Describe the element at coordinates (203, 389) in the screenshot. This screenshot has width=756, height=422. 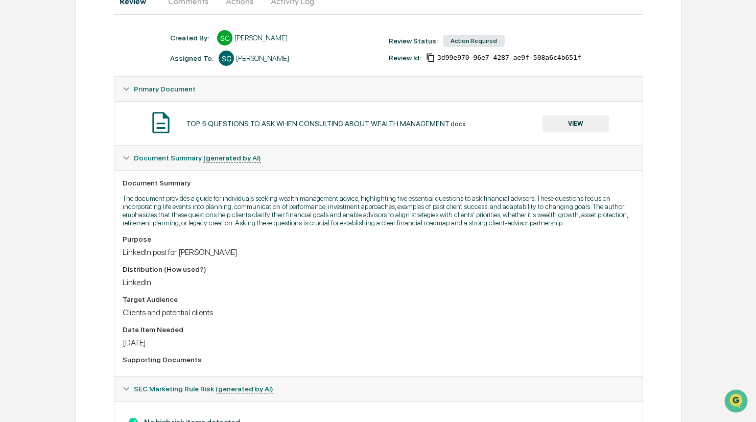
I see `span: SEC Marketing Rule Risk` at that location.